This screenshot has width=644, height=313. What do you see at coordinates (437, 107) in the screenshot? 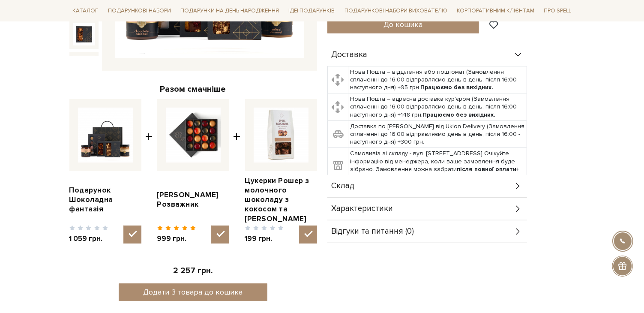
I see `td: Нова Пошта – адресна доставка кур'єром (Замовлення сплаченні до 16:00 відправляємо день в день, п...` at bounding box center [437, 107].